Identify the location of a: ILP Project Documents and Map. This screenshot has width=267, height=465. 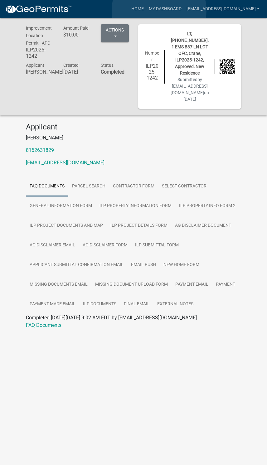
(66, 226).